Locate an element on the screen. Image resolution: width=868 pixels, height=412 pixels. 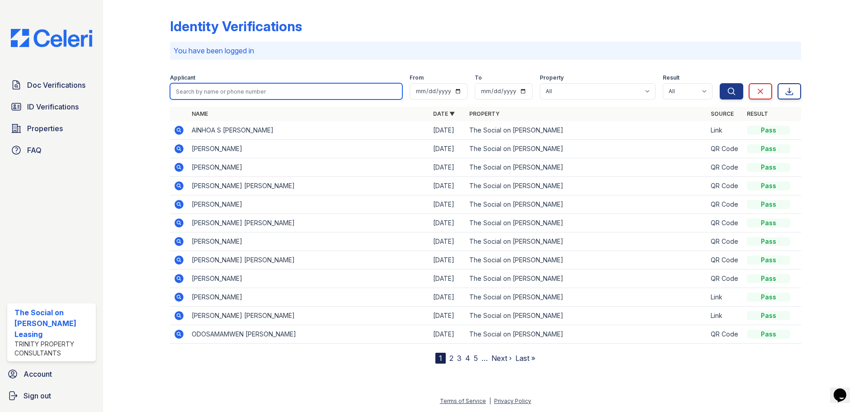
a: 3 is located at coordinates (460, 357).